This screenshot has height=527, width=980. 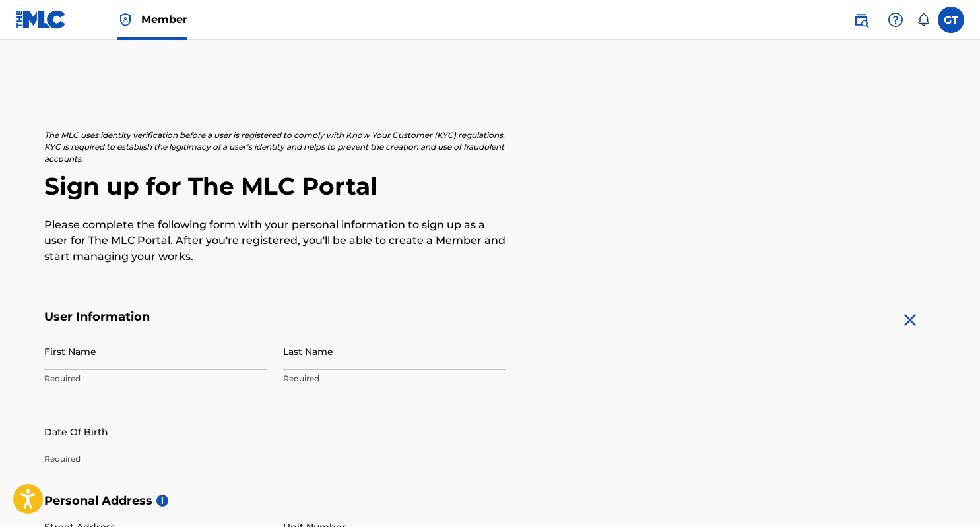 What do you see at coordinates (923, 20) in the screenshot?
I see `div: Notifications` at bounding box center [923, 20].